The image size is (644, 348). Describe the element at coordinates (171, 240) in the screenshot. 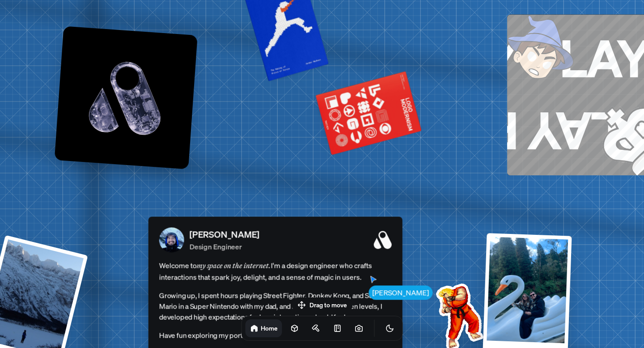

I see `img: Profile Picture` at that location.